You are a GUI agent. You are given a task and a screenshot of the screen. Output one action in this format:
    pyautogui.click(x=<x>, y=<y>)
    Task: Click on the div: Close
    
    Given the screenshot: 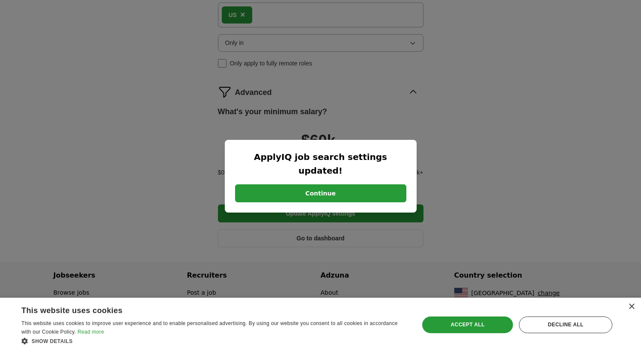 What is the action you would take?
    pyautogui.click(x=631, y=307)
    